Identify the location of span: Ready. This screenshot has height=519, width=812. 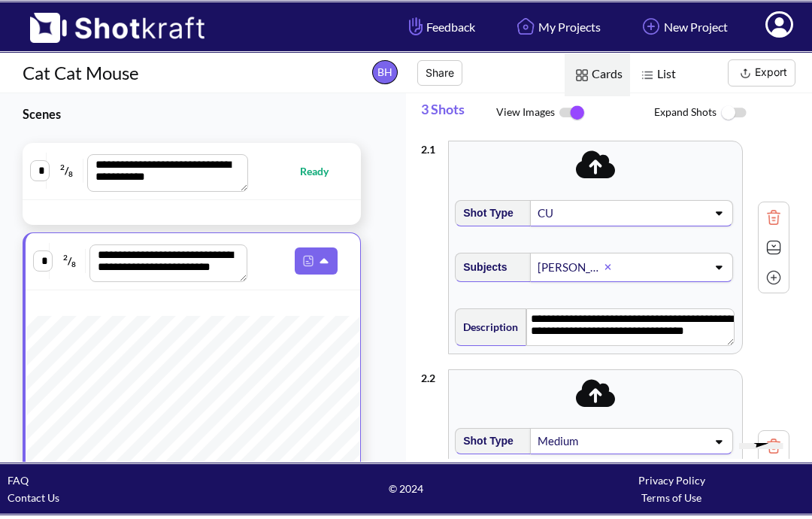
(322, 171).